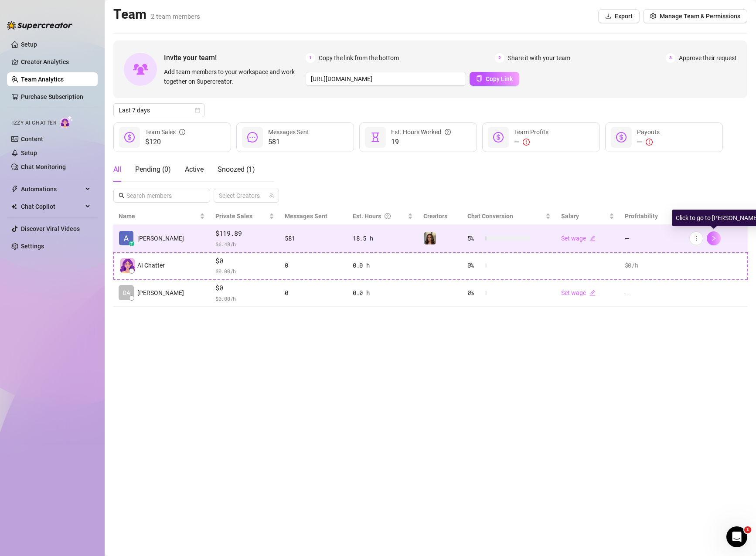 This screenshot has width=756, height=556. I want to click on span: $119.89, so click(244, 234).